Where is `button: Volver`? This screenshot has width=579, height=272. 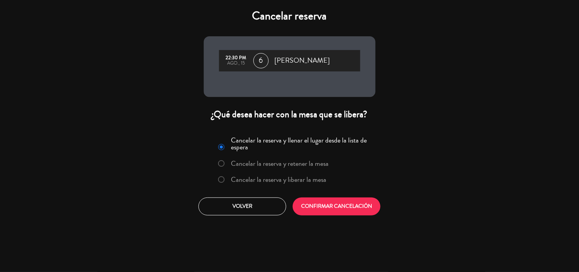 button: Volver is located at coordinates (242, 206).